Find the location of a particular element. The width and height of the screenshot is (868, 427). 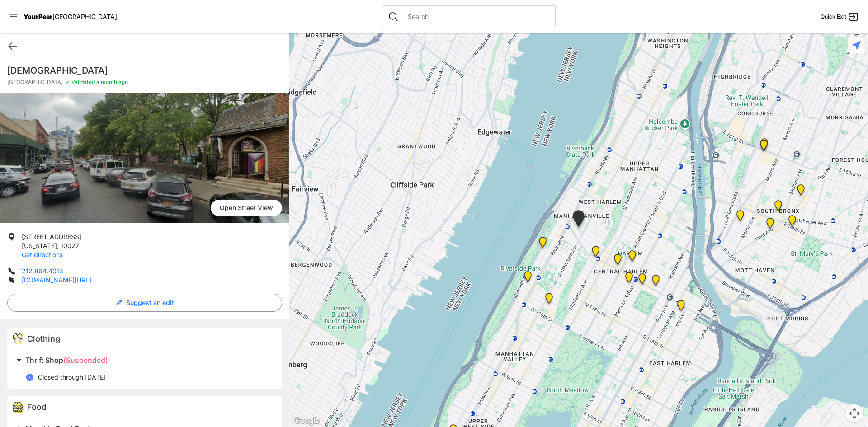

a: 212.864.4013 is located at coordinates (42, 271).